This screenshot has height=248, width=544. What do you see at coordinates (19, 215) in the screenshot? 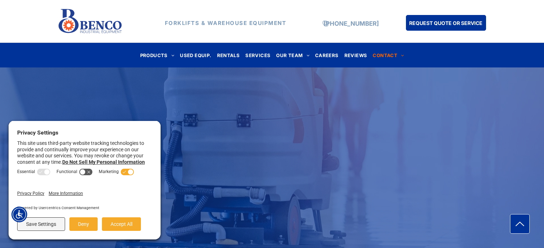
I see `div: Accessibility Menu` at bounding box center [19, 215].